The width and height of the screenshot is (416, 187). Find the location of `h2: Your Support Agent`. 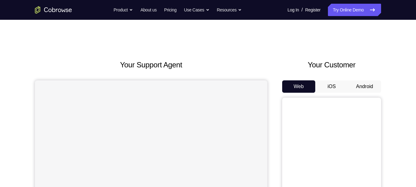

h2: Your Support Agent is located at coordinates (151, 65).